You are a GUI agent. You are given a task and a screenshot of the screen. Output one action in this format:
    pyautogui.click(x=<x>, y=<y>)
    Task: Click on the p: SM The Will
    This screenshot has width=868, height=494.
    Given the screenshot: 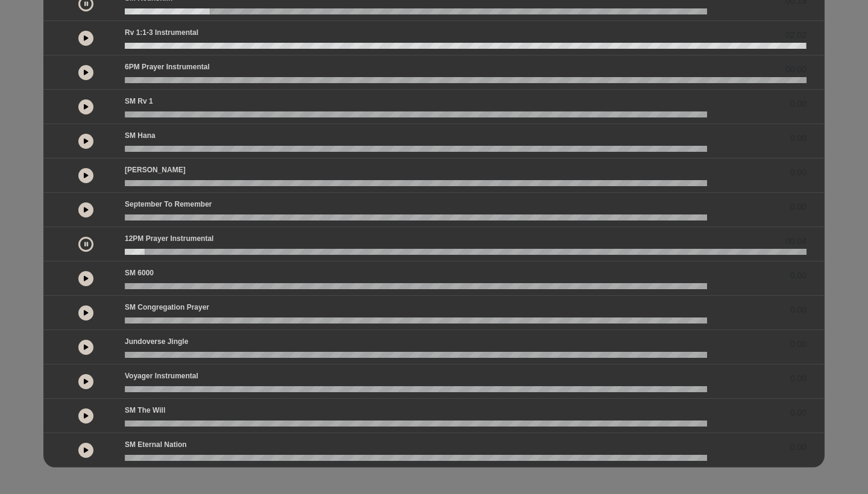 What is the action you would take?
    pyautogui.click(x=145, y=410)
    